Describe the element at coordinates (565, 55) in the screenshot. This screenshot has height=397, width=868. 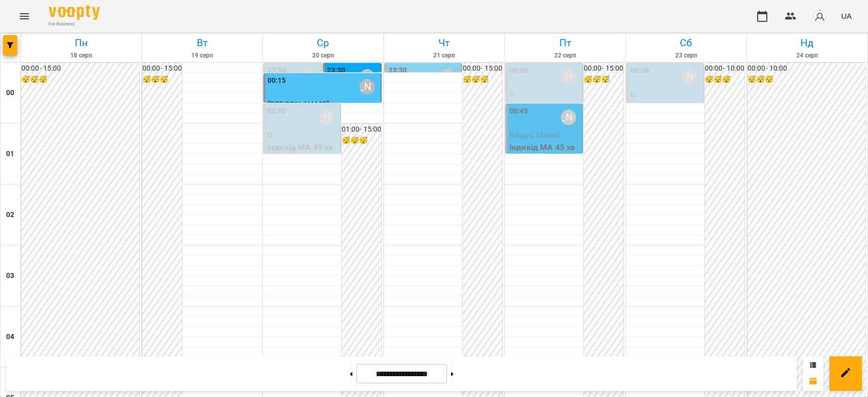
I see `h6: 22 серп` at that location.